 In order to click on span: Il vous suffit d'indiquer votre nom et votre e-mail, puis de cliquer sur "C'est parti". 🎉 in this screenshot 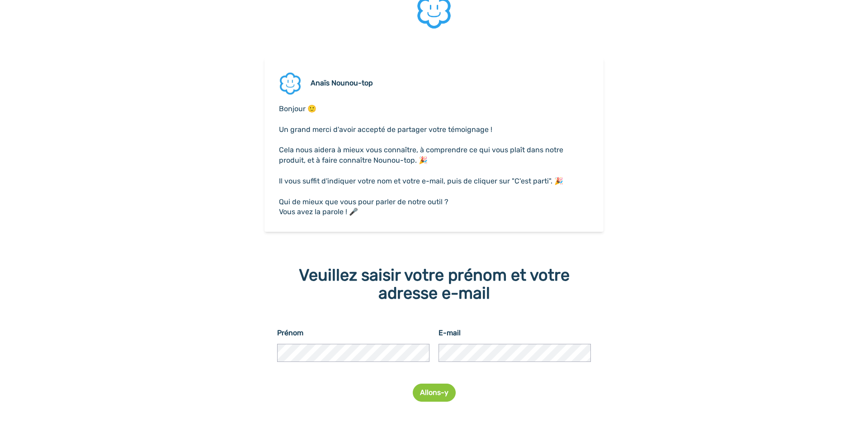, I will do `click(421, 181)`.